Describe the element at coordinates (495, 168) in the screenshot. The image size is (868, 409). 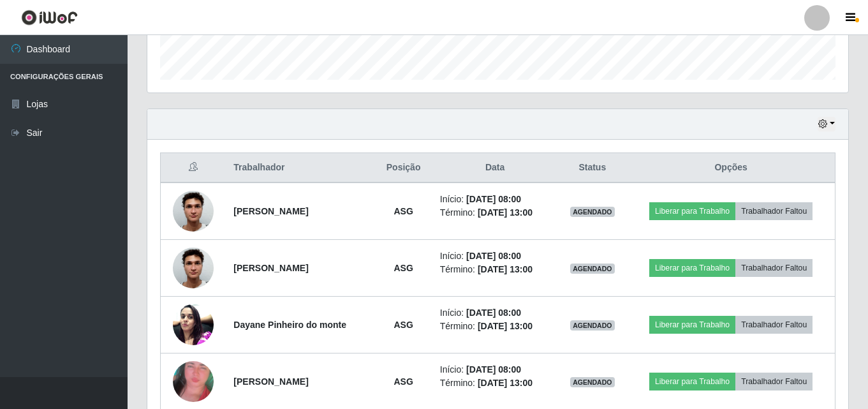
I see `th: Data` at that location.